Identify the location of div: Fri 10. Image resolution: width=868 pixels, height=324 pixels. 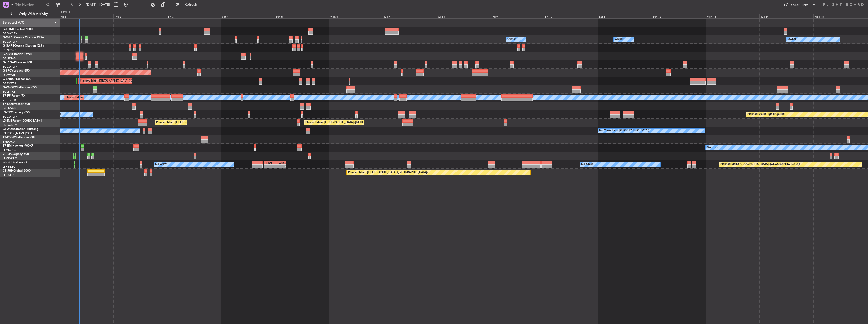
(571, 16).